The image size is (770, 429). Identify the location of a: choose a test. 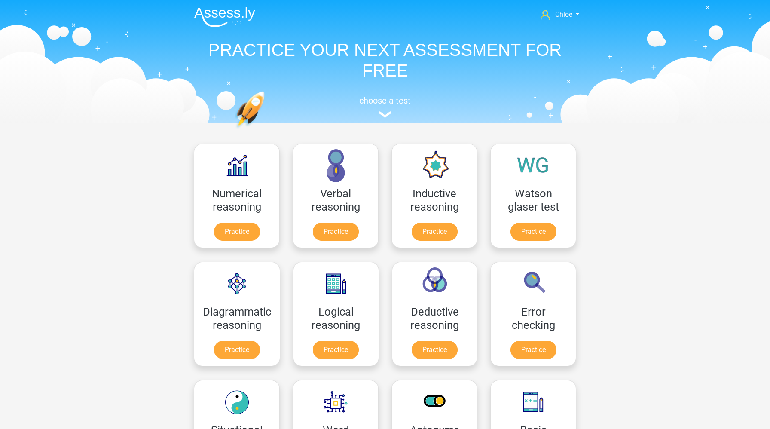
(385, 107).